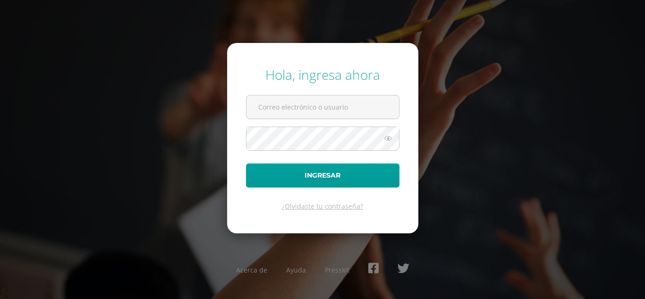 This screenshot has width=645, height=299. What do you see at coordinates (322, 75) in the screenshot?
I see `div: Hola, ingresa ahora` at bounding box center [322, 75].